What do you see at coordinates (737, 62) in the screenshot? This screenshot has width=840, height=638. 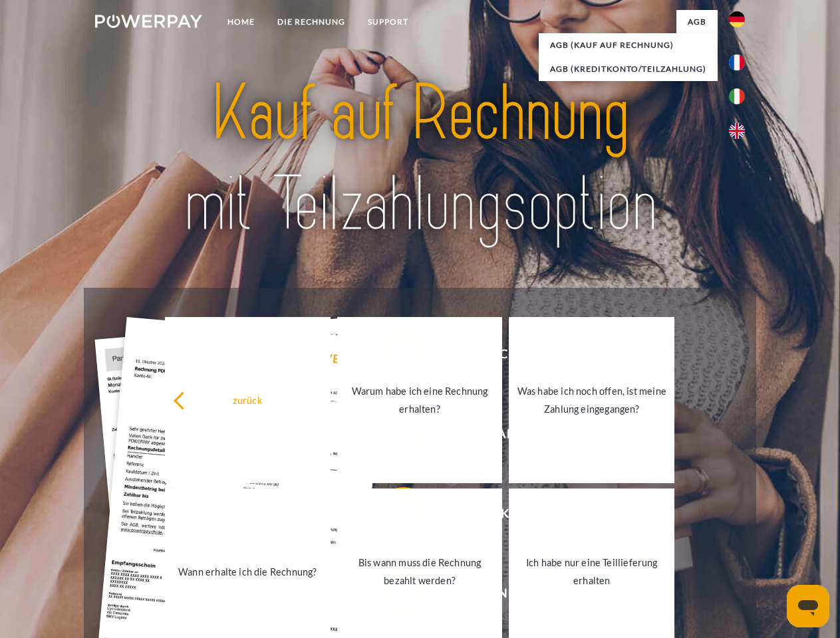 I see `img: fr` at bounding box center [737, 62].